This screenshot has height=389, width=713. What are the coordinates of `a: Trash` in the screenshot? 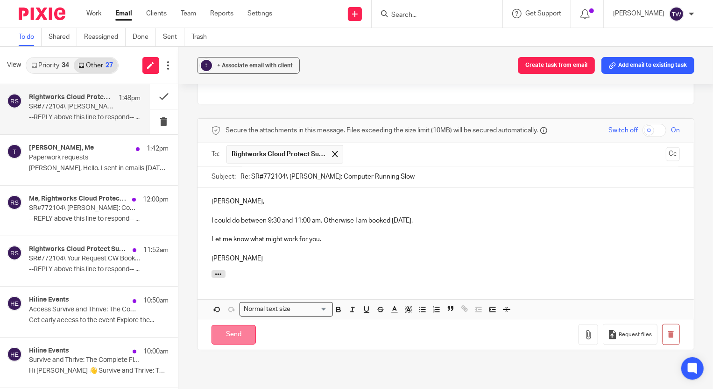 It's located at (203, 37).